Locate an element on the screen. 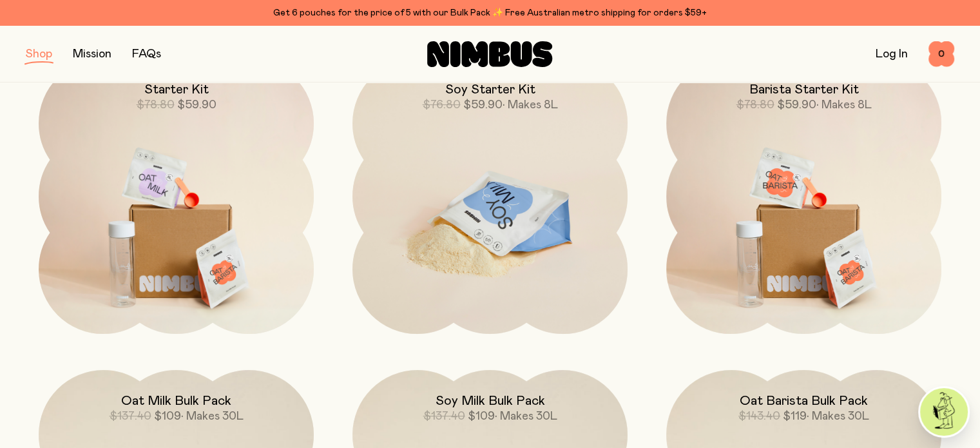  h2: Soy Starter Kit is located at coordinates (490, 89).